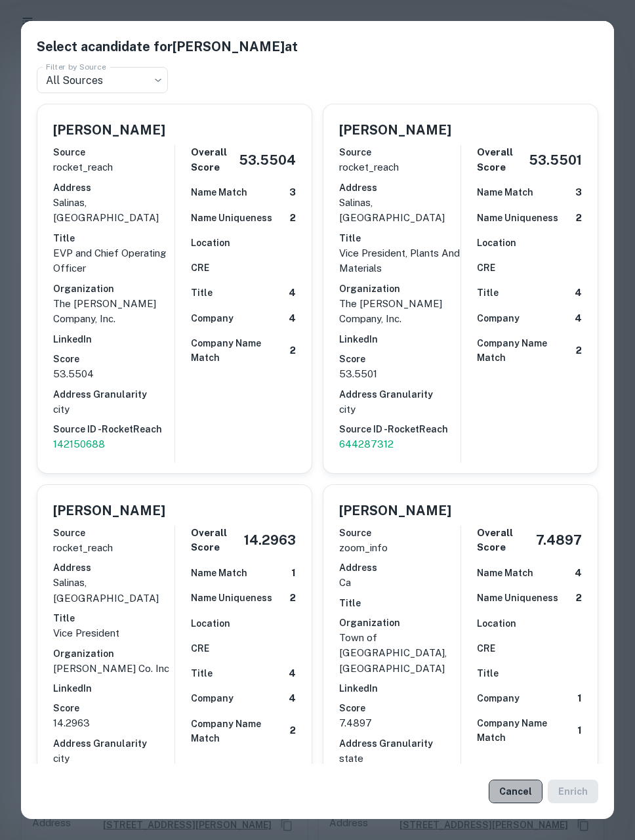  What do you see at coordinates (267, 160) in the screenshot?
I see `h5: 53.5504` at bounding box center [267, 160].